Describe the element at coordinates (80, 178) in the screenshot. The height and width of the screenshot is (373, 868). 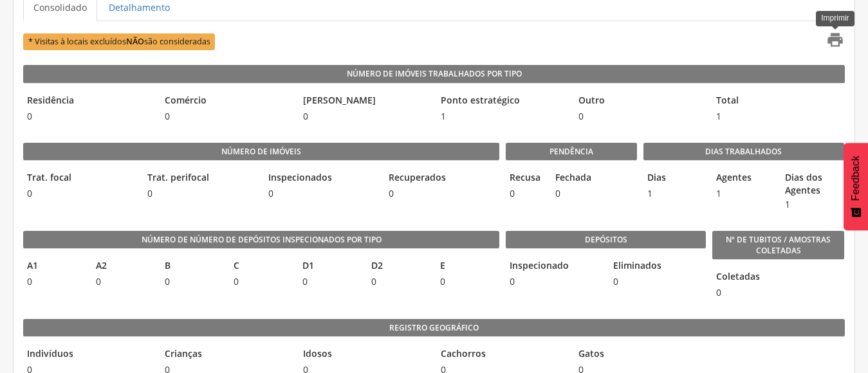
I see `legend: Trat. focal` at that location.